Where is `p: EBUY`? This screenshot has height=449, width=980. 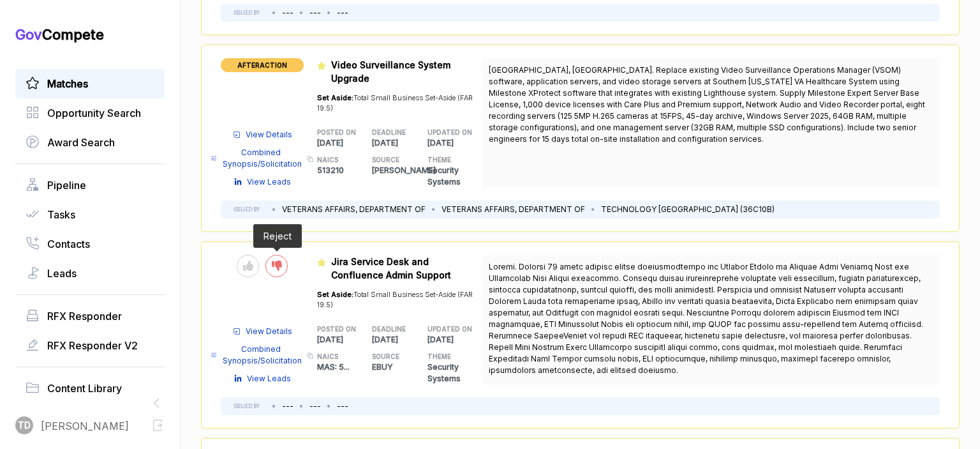 p: EBUY is located at coordinates (400, 367).